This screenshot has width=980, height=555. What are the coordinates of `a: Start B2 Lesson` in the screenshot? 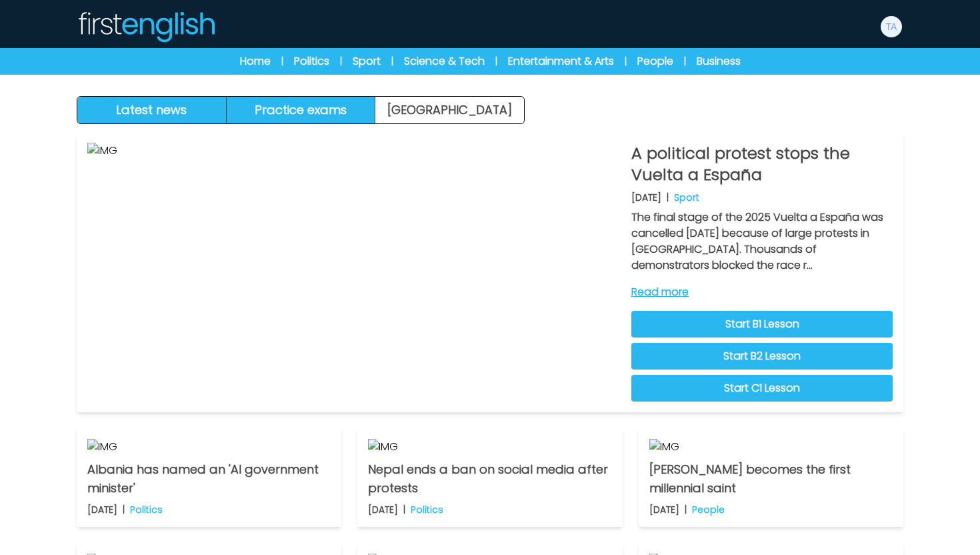 It's located at (762, 356).